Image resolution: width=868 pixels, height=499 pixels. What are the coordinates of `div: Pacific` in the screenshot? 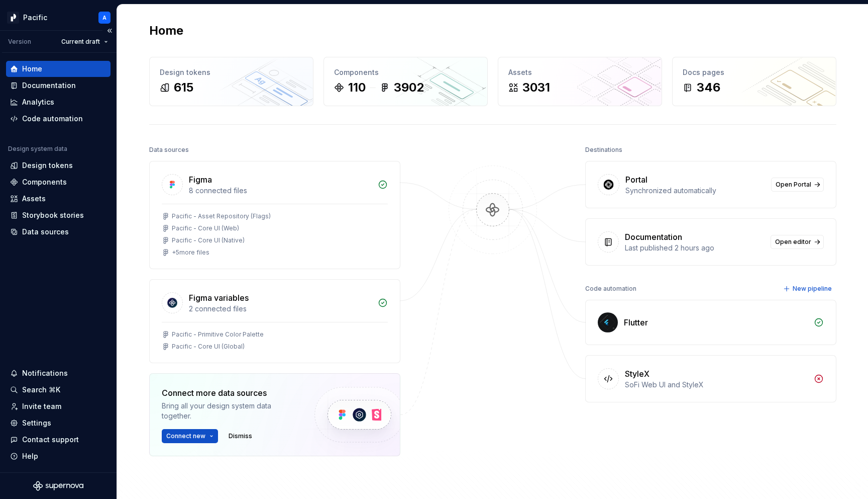 It's located at (35, 17).